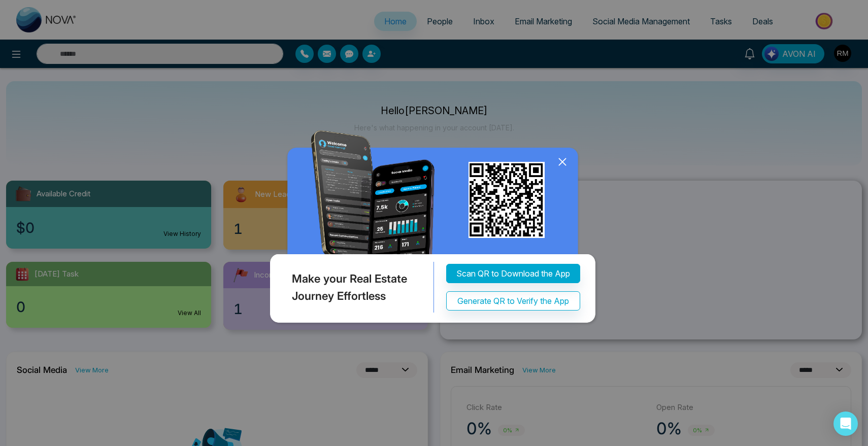  I want to click on button: Generate QR to Verify the App, so click(513, 301).